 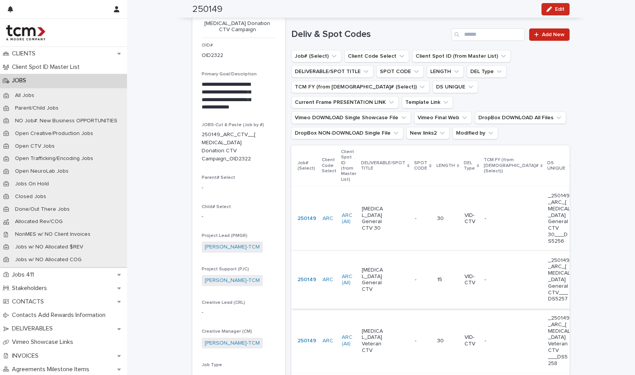 I want to click on span: Creative Lead (CRL), so click(x=223, y=303).